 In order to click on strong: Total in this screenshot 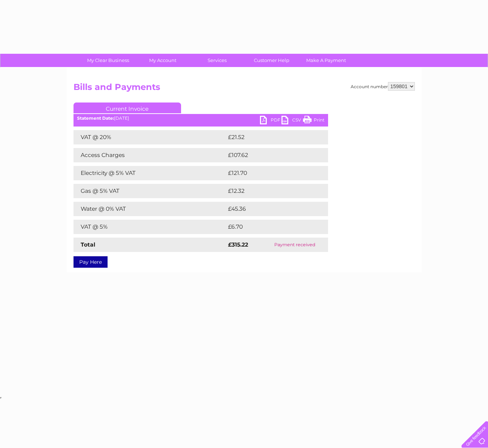, I will do `click(88, 245)`.